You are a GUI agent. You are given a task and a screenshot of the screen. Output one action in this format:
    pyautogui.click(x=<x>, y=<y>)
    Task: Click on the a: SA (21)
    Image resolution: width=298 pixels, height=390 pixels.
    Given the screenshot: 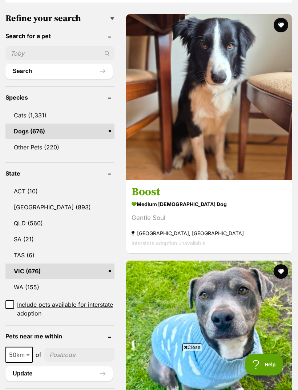 What is the action you would take?
    pyautogui.click(x=60, y=239)
    